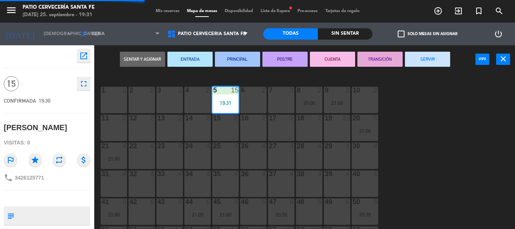  I want to click on div: 33, so click(157, 174).